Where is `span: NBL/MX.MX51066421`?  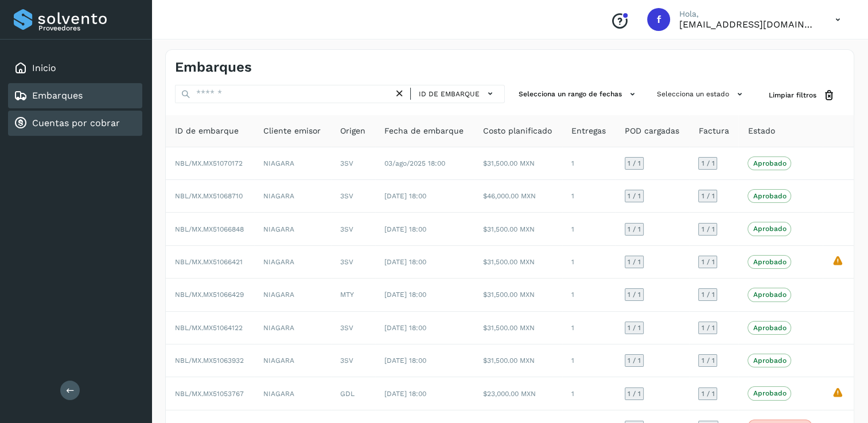 span: NBL/MX.MX51066421 is located at coordinates (209, 262).